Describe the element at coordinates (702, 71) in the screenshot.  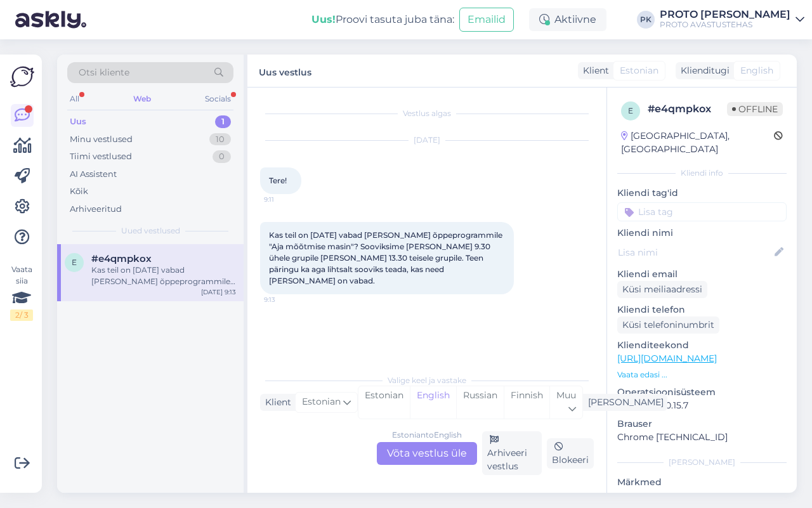
I see `div: Klienditugi` at that location.